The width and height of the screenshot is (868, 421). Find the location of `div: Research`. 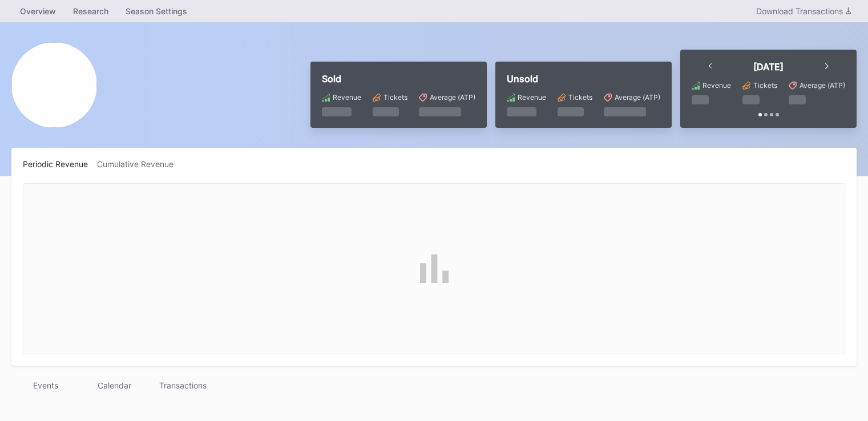

div: Research is located at coordinates (91, 11).